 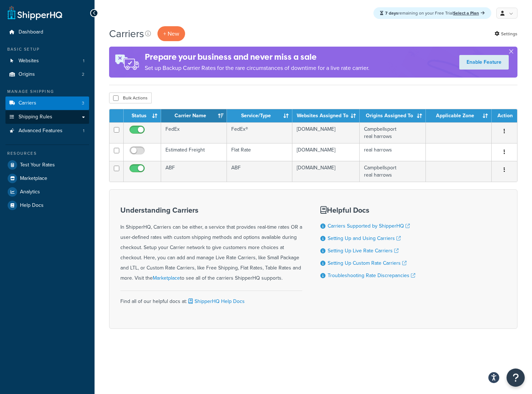 I want to click on h3: Understanding Carriers, so click(x=211, y=210).